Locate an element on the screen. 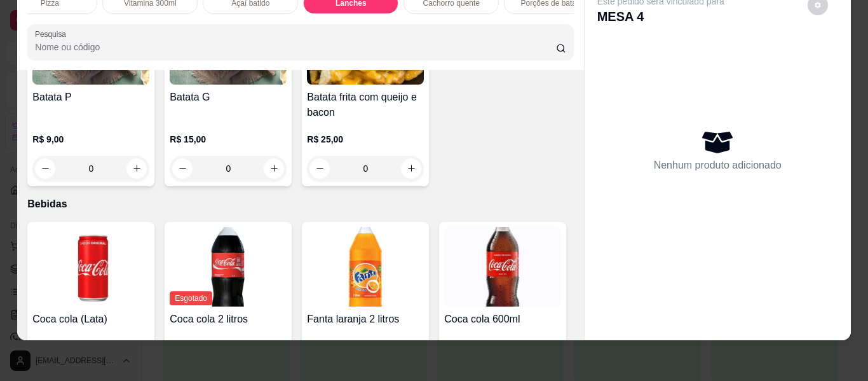 The height and width of the screenshot is (381, 868). h4: Fanta laranja 2 litros is located at coordinates (365, 319).